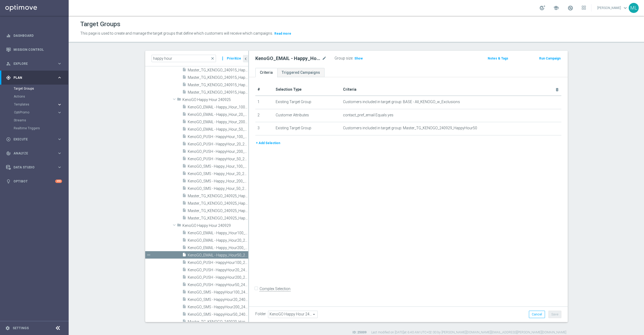  I want to click on div: Realtime Triggers, so click(41, 128).